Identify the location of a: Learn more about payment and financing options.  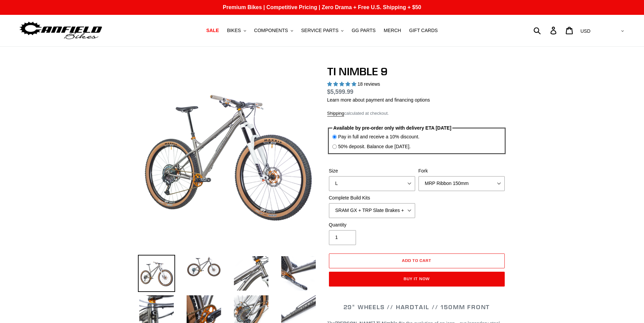
(378, 100).